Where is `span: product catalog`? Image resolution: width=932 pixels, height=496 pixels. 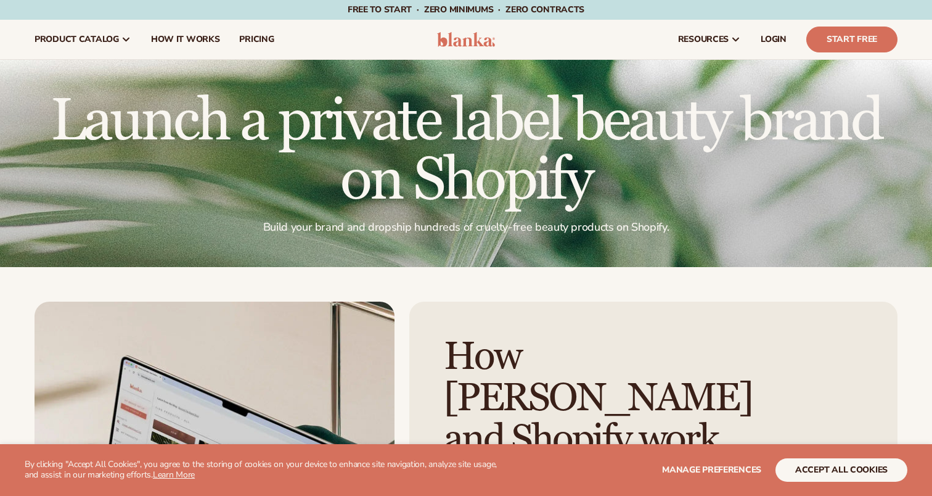 span: product catalog is located at coordinates (76, 39).